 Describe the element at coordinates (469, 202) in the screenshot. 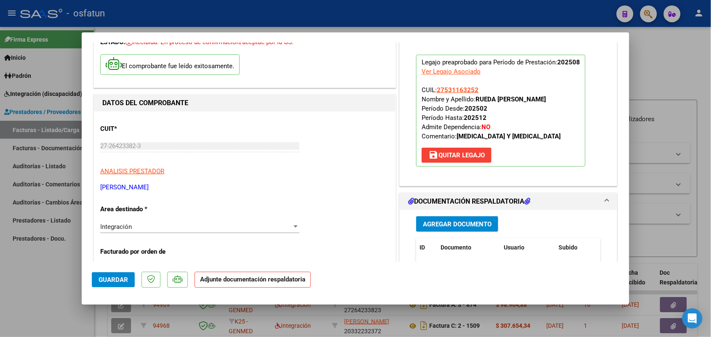

I see `h1: DOCUMENTACIÓN RESPALDATORIA` at that location.